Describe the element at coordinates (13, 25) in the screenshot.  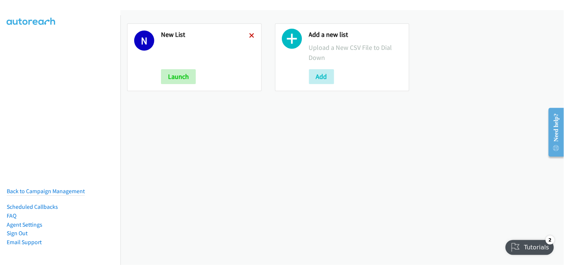
I see `div: Need help?` at that location.